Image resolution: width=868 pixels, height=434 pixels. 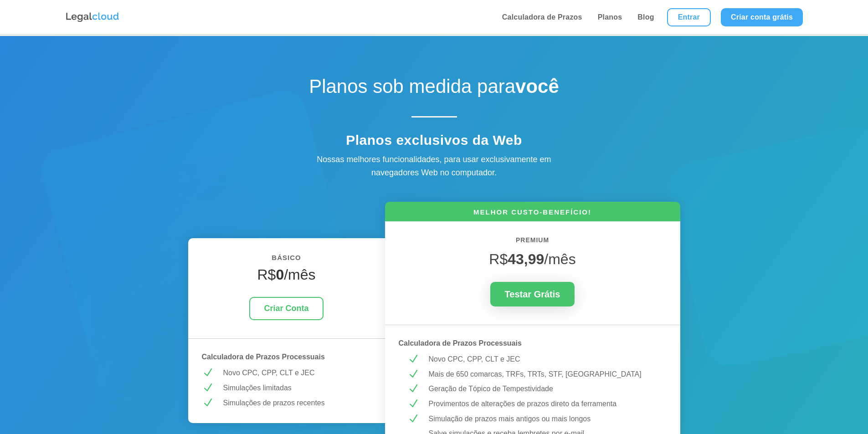 I want to click on a: Testar Grátis, so click(x=533, y=295).